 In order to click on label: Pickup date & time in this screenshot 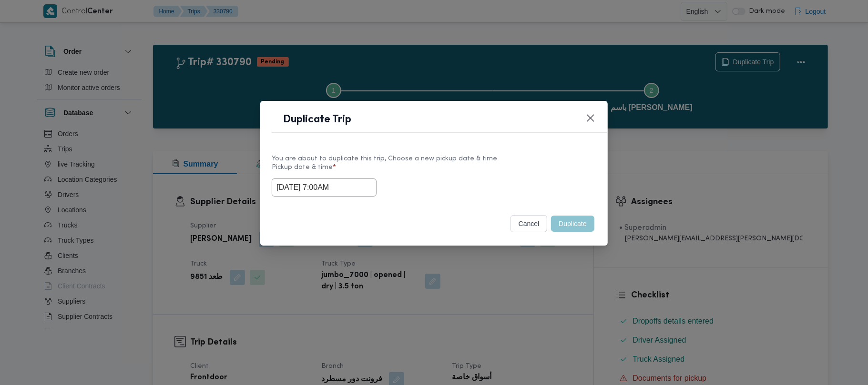, I will do `click(434, 171)`.